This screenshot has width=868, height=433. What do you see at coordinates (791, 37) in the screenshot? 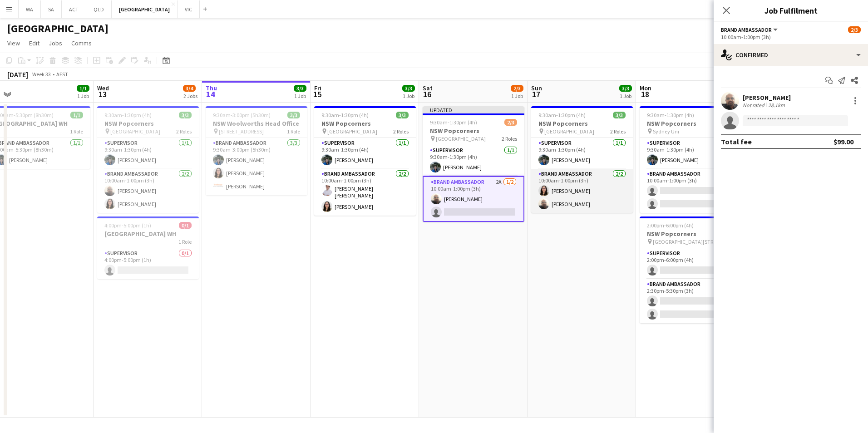
I see `div: 10:00am-1:00pm (3h)` at bounding box center [791, 37].